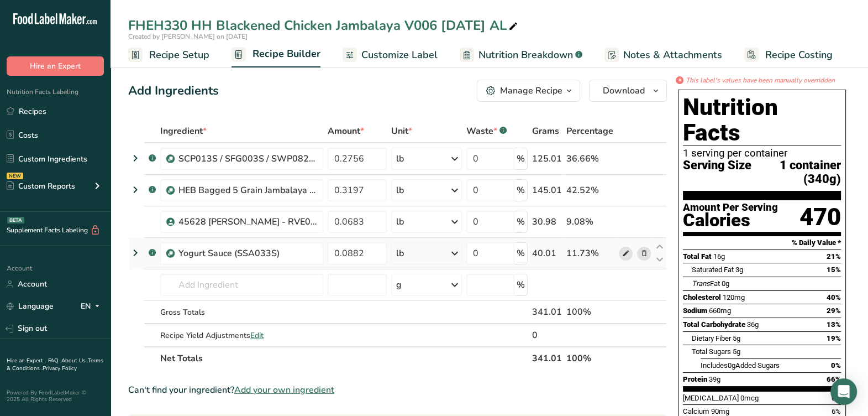 The height and width of the screenshot is (416, 868). Describe the element at coordinates (731, 207) in the screenshot. I see `div: Amount Per Serving` at that location.